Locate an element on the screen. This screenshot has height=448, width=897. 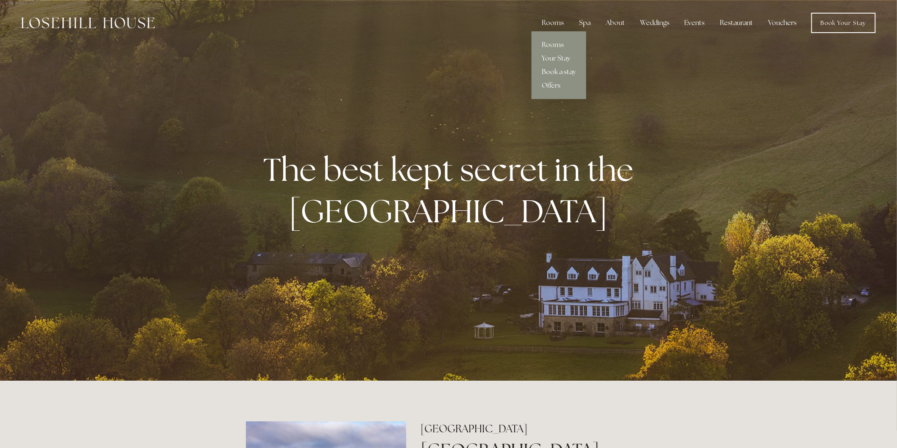
a: Book Your Stay is located at coordinates (843, 23).